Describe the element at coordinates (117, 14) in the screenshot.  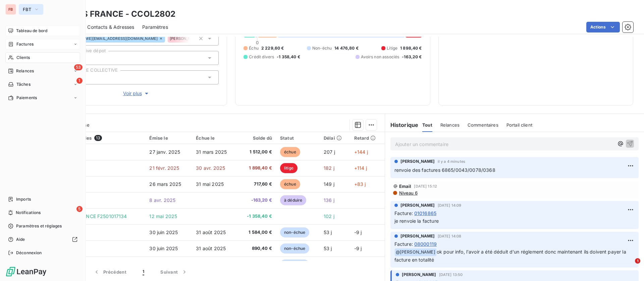
I see `h3: COLAS FRANCE - CCOL2802` at that location.